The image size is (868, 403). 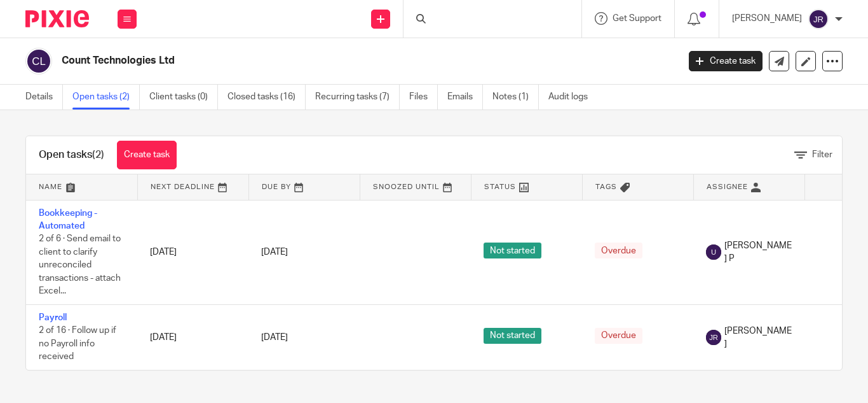 I want to click on span: Get Support, so click(x=637, y=19).